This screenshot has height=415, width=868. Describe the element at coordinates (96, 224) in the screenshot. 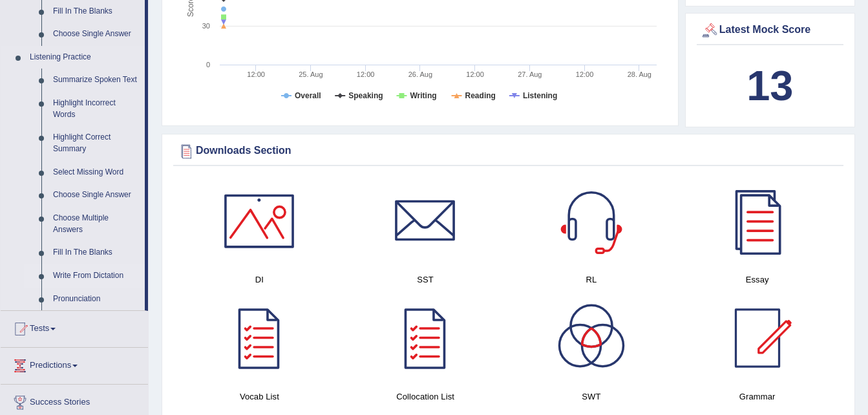

I see `a: Choose Multiple Answers` at that location.